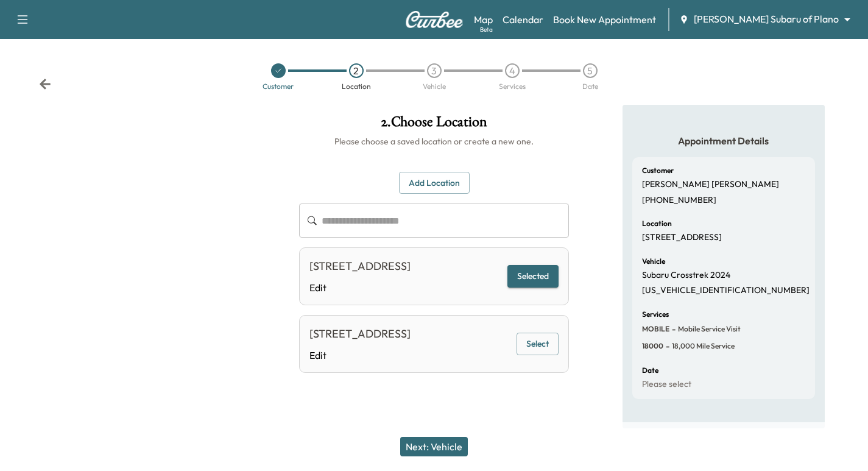 The height and width of the screenshot is (471, 868). I want to click on button: Add Location, so click(435, 182).